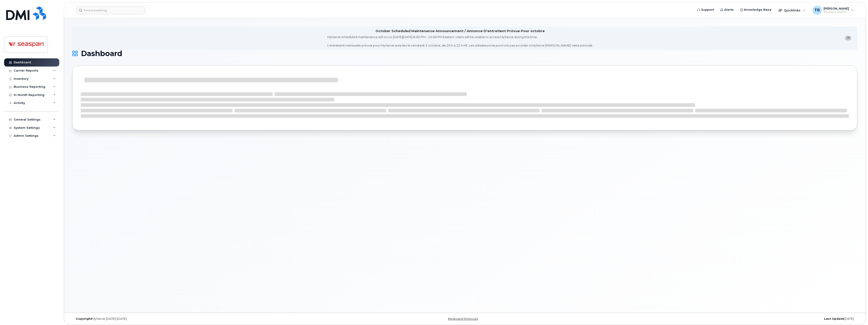 This screenshot has height=325, width=868. Describe the element at coordinates (463, 318) in the screenshot. I see `a: Keyboard Shortcuts` at that location.